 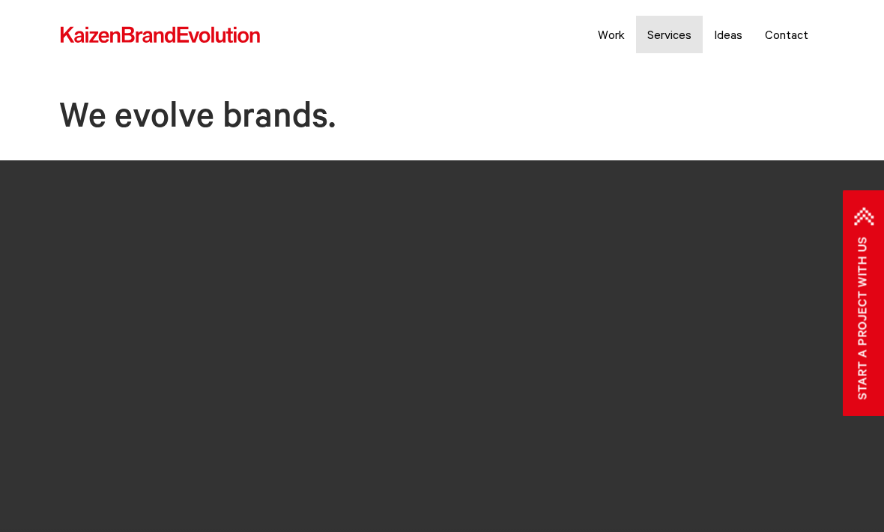 What do you see at coordinates (728, 34) in the screenshot?
I see `a: Ideas` at bounding box center [728, 34].